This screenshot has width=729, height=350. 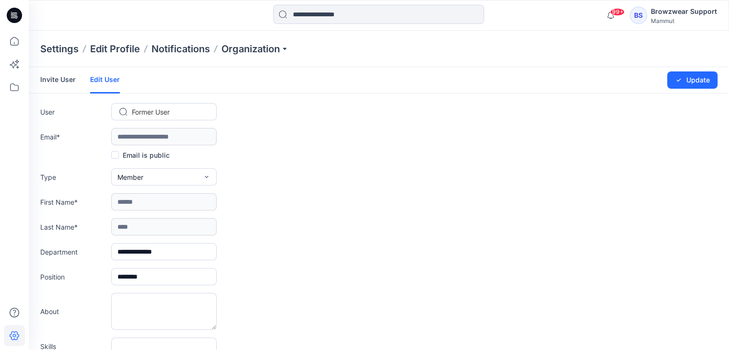 What do you see at coordinates (74, 311) in the screenshot?
I see `label: About` at bounding box center [74, 311].